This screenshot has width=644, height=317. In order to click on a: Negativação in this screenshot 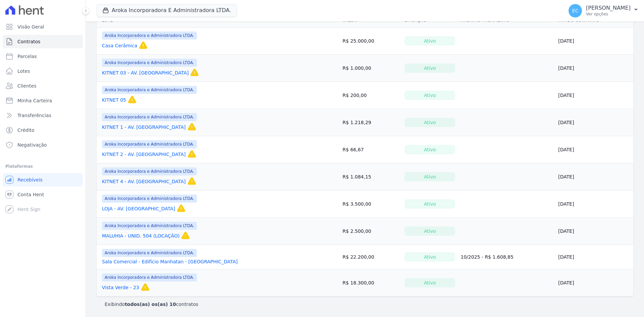, I will do `click(42, 145)`.